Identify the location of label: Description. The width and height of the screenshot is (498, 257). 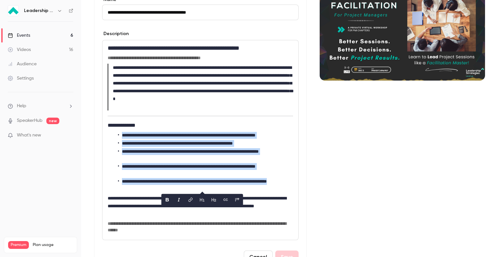
(115, 34).